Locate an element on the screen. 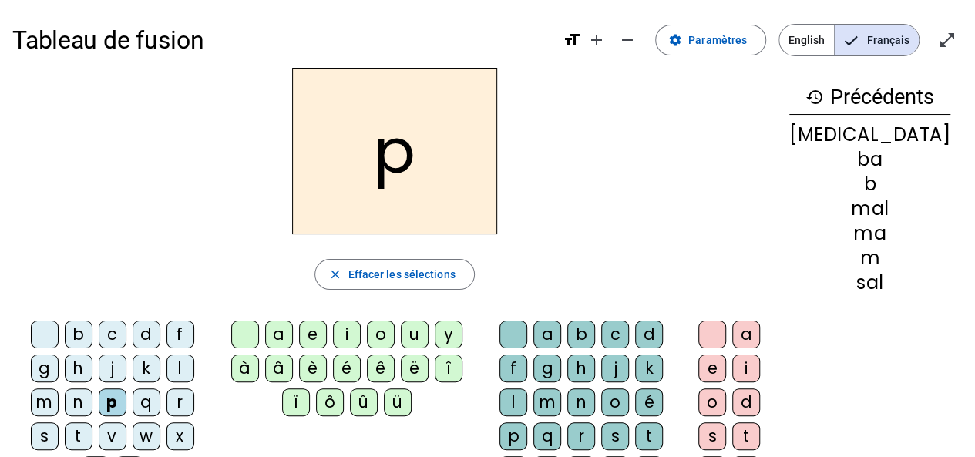 The height and width of the screenshot is (457, 975). div: x is located at coordinates (180, 436).